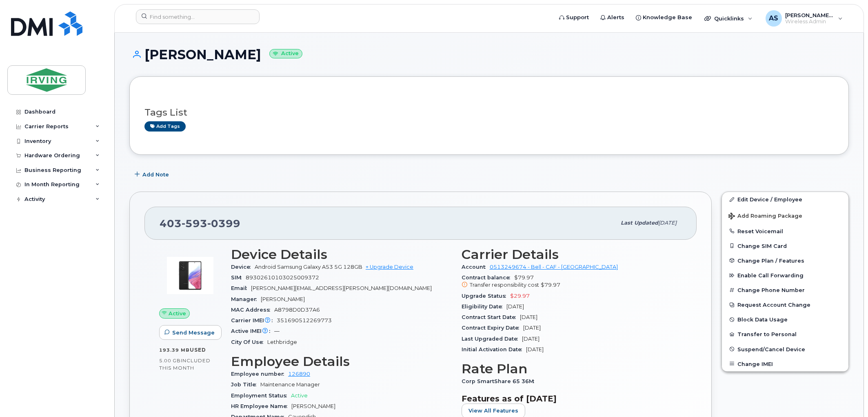  Describe the element at coordinates (341, 255) in the screenshot. I see `h3: Device Details` at that location.